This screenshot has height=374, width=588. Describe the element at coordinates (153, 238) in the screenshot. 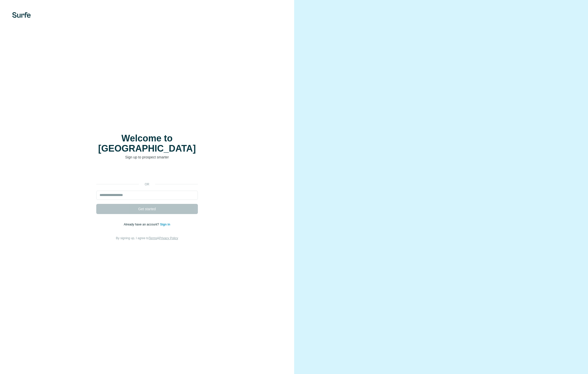

I see `a: Terms` at that location.